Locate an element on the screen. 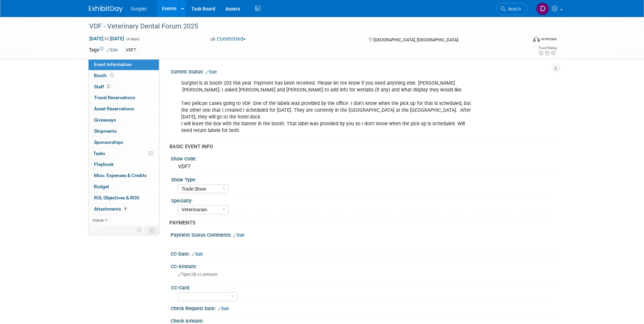 This screenshot has height=324, width=644. div: CC-Amount: is located at coordinates (363, 265).